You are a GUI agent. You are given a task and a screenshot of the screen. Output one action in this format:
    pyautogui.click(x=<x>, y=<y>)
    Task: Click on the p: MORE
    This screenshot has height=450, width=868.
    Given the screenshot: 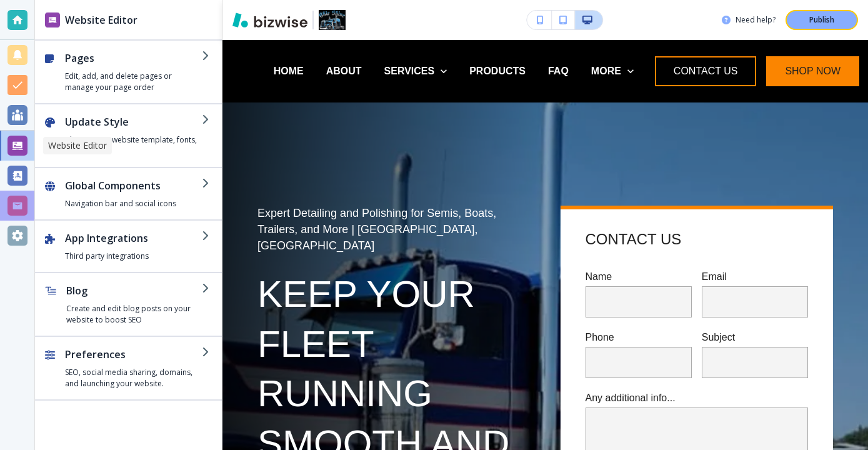 What is the action you would take?
    pyautogui.click(x=606, y=71)
    